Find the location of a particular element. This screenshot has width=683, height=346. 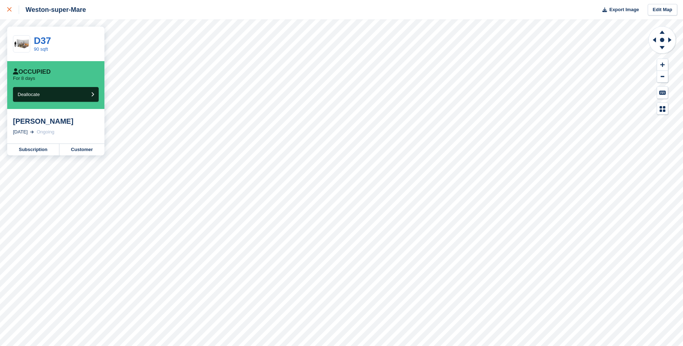

a: Edit Map is located at coordinates (662, 10).